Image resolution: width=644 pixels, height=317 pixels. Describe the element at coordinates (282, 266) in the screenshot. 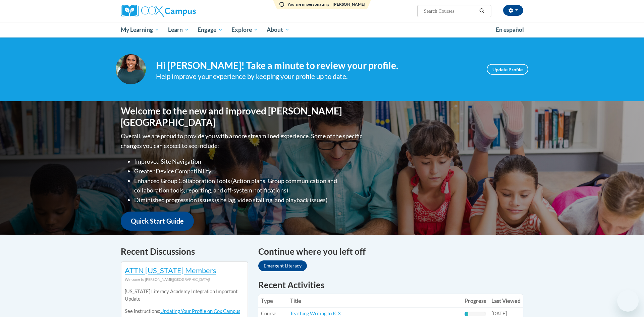

I see `a: Emergent Literacy` at that location.